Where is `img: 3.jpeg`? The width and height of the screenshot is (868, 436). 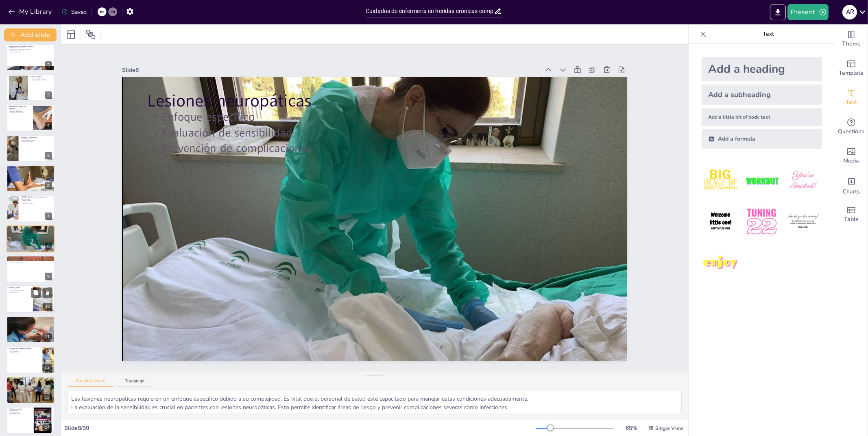
img: 3.jpeg is located at coordinates (803, 180).